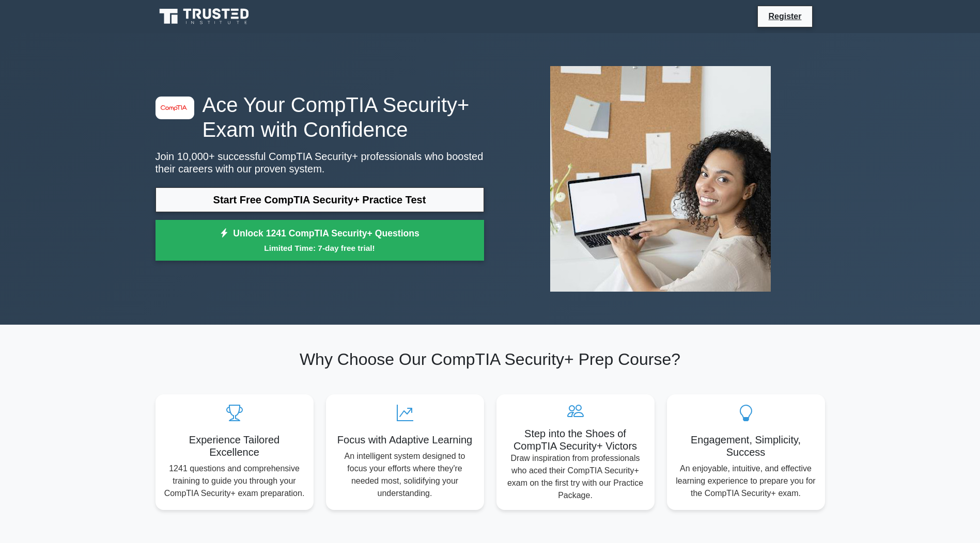  Describe the element at coordinates (235, 481) in the screenshot. I see `p: 1241 questions and comprehensive training to guide you through your CompTIA Security+ exam prepar...` at that location.